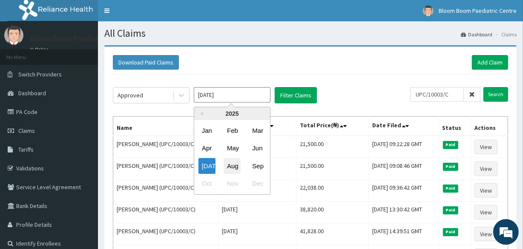 Image resolution: width=523 pixels, height=249 pixels. What do you see at coordinates (40, 74) in the screenshot?
I see `span: Switch Providers` at bounding box center [40, 74].